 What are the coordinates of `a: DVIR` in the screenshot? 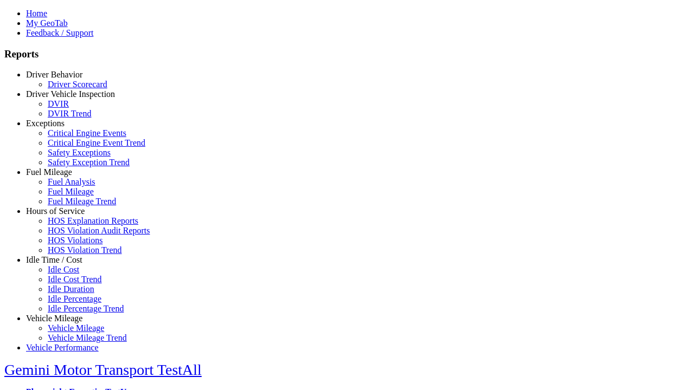 It's located at (58, 104).